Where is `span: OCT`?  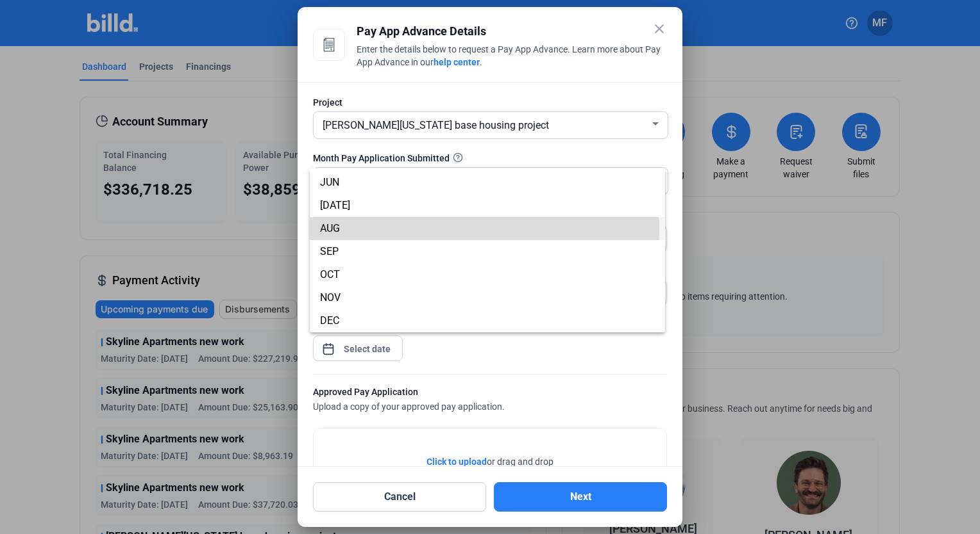 span: OCT is located at coordinates (330, 274).